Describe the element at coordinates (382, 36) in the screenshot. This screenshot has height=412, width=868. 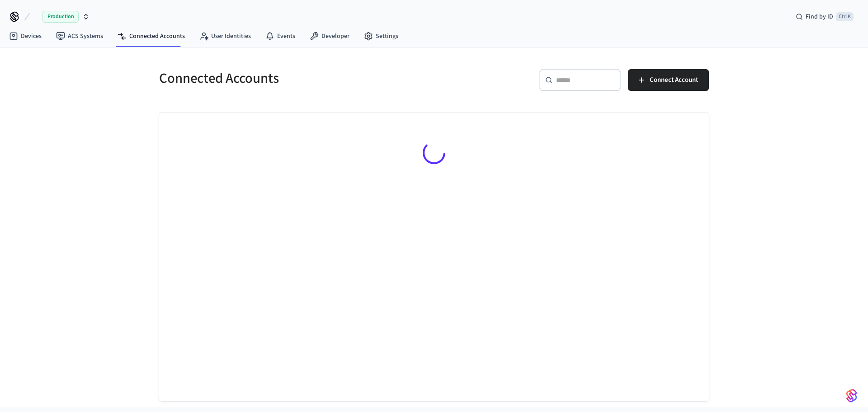
I see `a: Settings` at that location.